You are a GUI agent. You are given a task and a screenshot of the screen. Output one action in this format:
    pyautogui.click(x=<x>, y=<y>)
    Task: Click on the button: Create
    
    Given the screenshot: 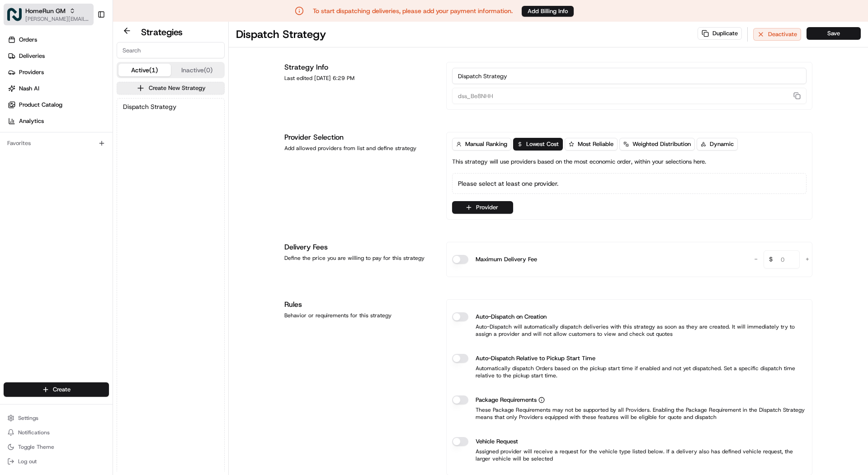 What is the action you would take?
    pyautogui.click(x=56, y=389)
    